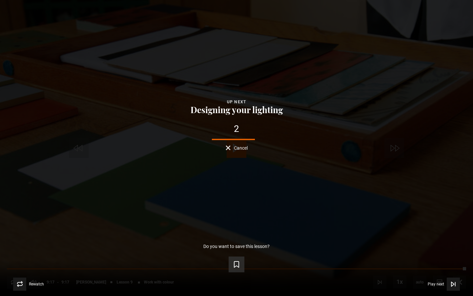 The image size is (473, 296). Describe the element at coordinates (236, 129) in the screenshot. I see `div: 2` at that location.